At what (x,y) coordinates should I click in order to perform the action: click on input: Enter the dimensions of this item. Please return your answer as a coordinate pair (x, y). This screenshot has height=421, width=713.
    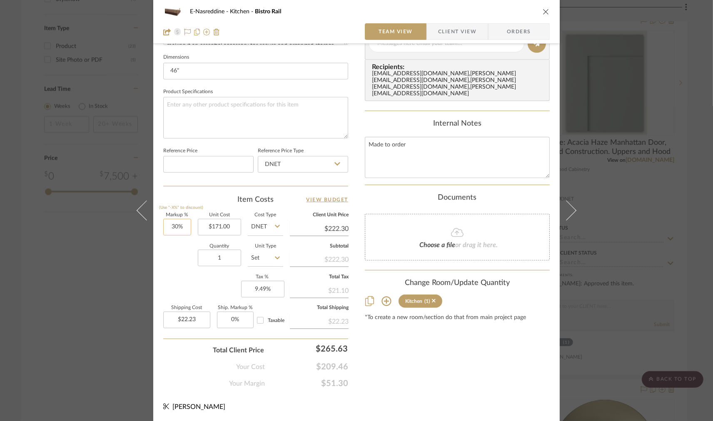
    Looking at the image, I should click on (256, 71).